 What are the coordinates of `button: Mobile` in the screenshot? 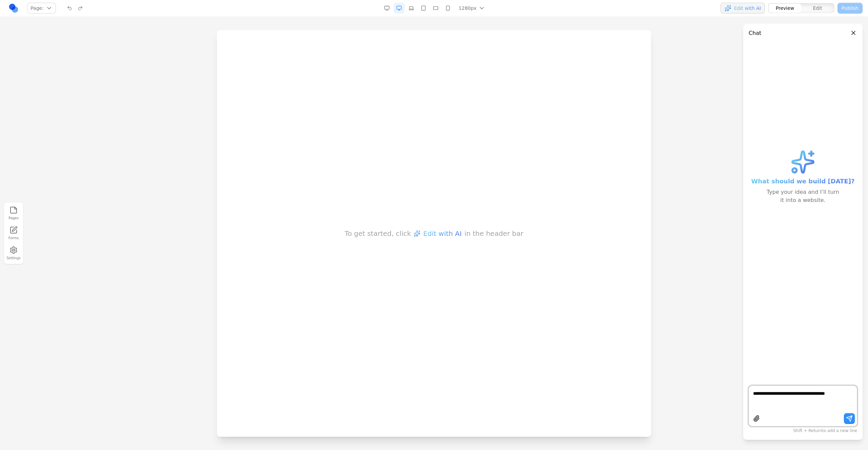 It's located at (448, 8).